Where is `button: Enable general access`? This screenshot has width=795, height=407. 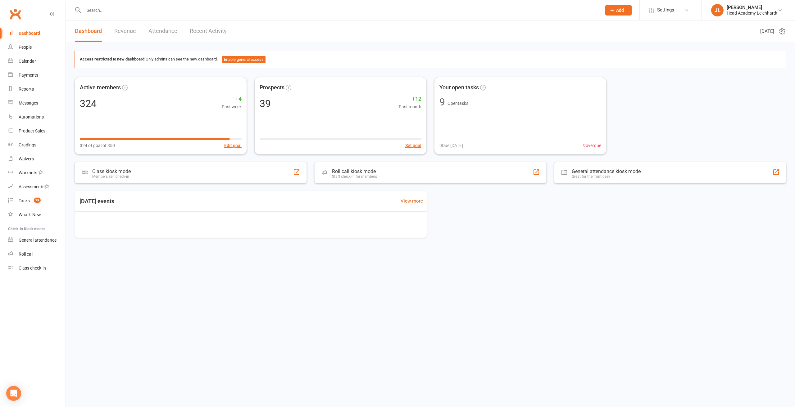
button: Enable general access is located at coordinates (244, 60).